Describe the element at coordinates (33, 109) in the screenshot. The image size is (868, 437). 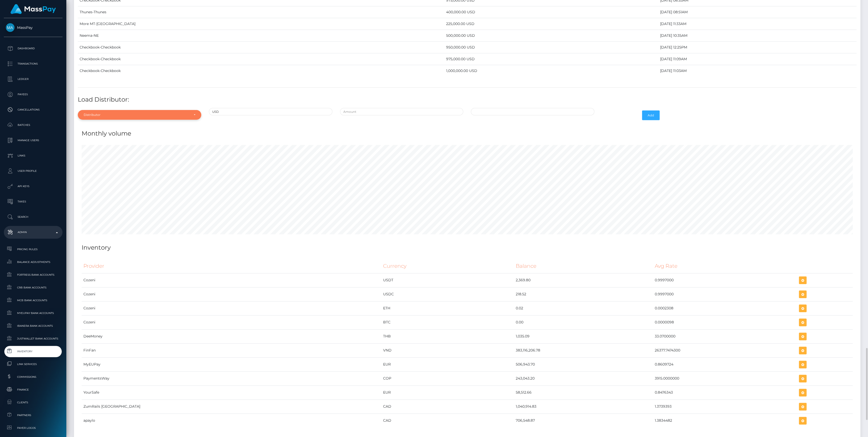
I see `p: Cancellations` at that location.